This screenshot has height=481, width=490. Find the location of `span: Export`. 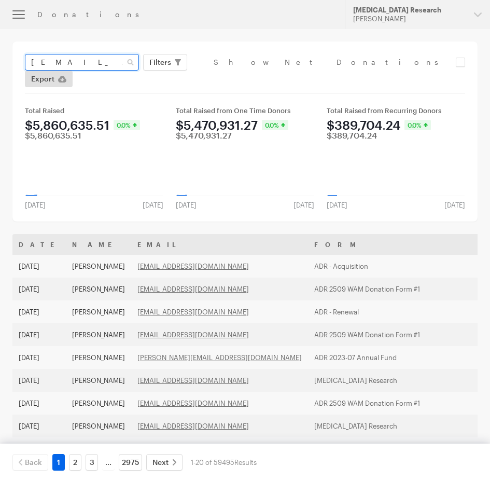

span: Export is located at coordinates (43, 79).